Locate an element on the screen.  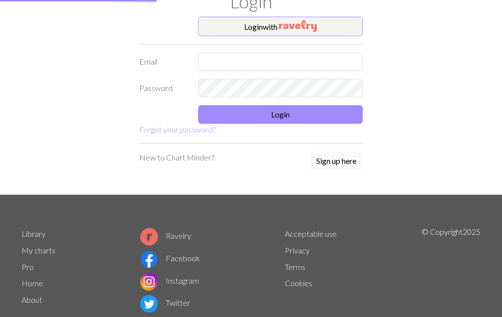
img: Ravelry logo is located at coordinates (149, 237).